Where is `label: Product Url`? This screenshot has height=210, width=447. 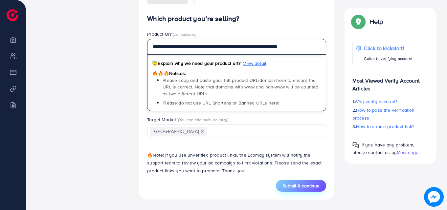
label: Product Url is located at coordinates (172, 34).